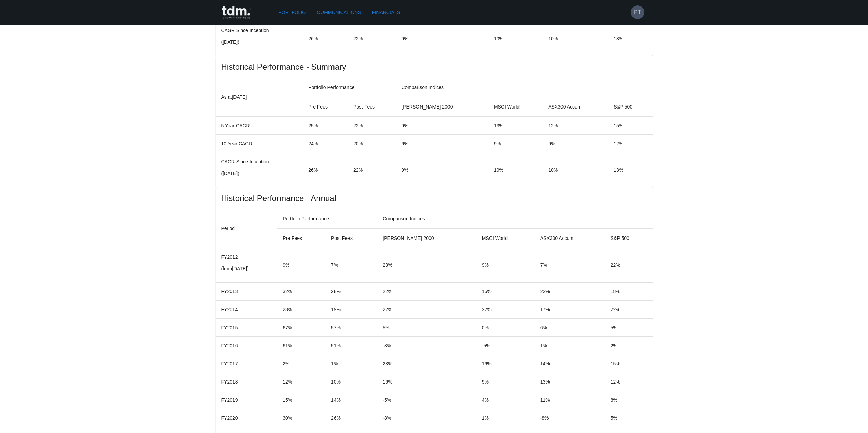  I want to click on td: 4%, so click(505, 400).